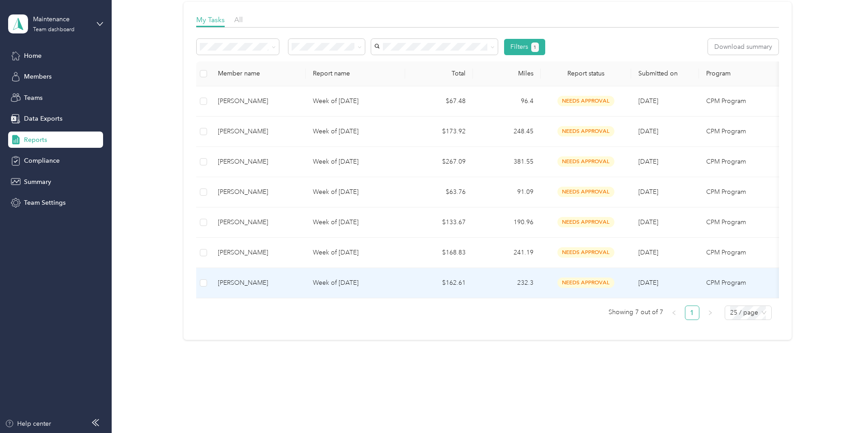 This screenshot has width=868, height=433. What do you see at coordinates (507, 73) in the screenshot?
I see `div: Miles` at bounding box center [507, 73].